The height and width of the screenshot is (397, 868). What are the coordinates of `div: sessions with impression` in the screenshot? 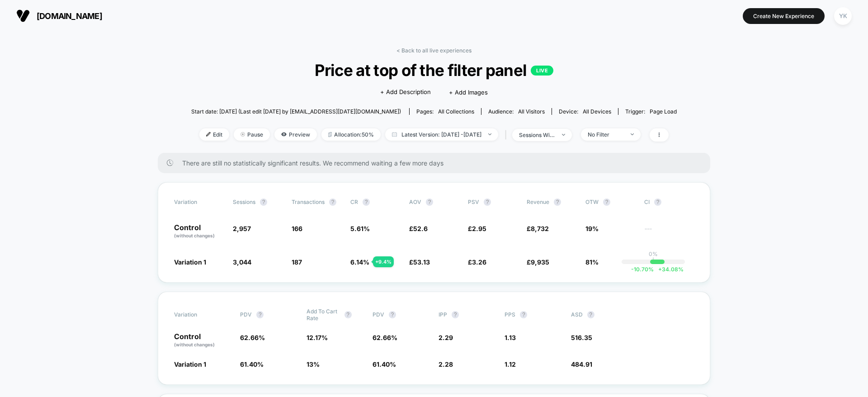 It's located at (537, 135).